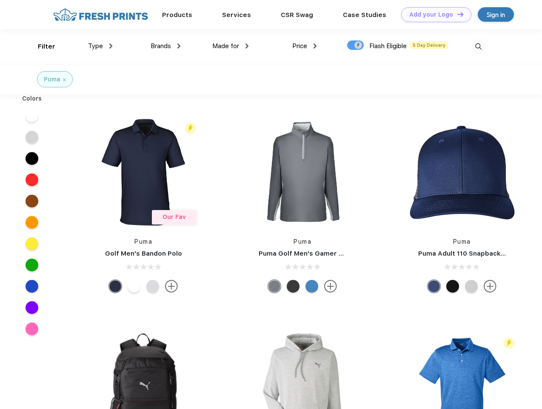  What do you see at coordinates (95, 46) in the screenshot?
I see `span: Type` at bounding box center [95, 46].